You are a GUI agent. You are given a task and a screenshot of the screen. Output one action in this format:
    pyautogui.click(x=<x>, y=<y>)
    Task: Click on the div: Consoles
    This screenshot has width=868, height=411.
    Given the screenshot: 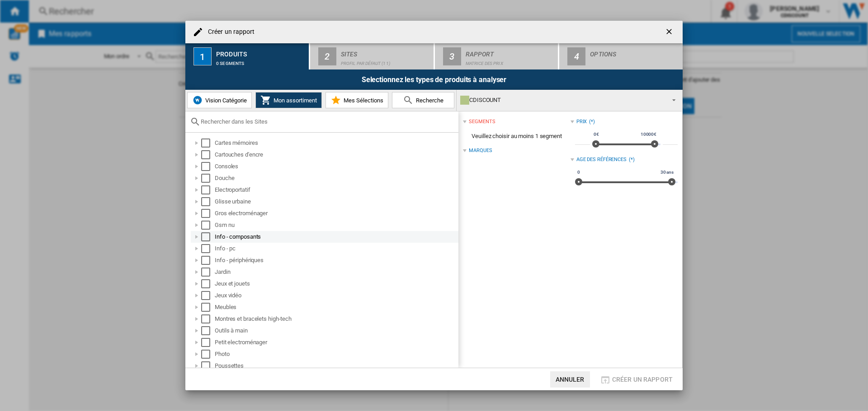 What is the action you would take?
    pyautogui.click(x=336, y=166)
    